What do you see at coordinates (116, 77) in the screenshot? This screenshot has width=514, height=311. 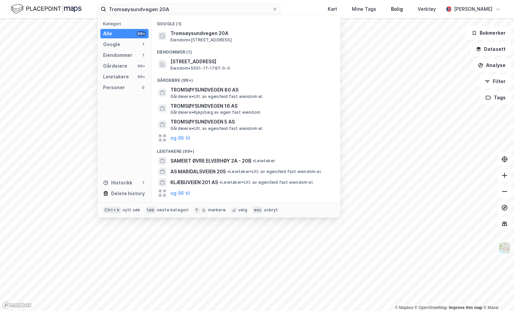 I see `div: Leietakere` at bounding box center [116, 77].